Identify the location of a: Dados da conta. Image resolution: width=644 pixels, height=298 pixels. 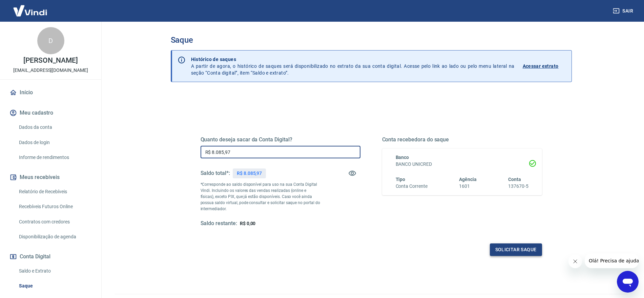
(55, 127).